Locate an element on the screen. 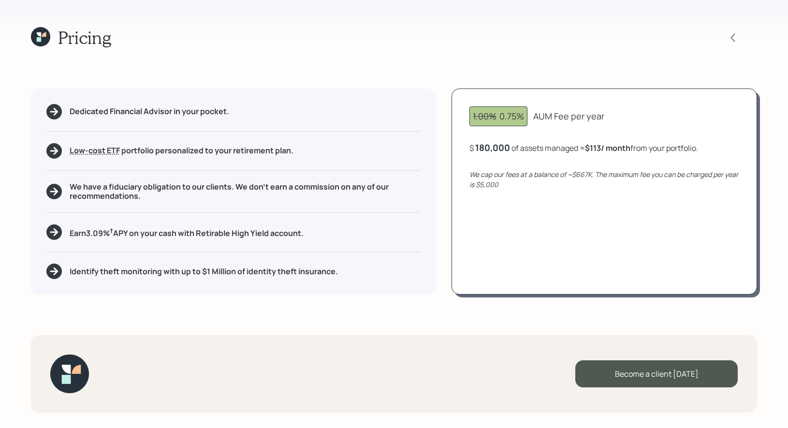 The height and width of the screenshot is (428, 788). h5: Earn 3.09 % APY on your cash with Retirable High Yield account. is located at coordinates (187, 232).